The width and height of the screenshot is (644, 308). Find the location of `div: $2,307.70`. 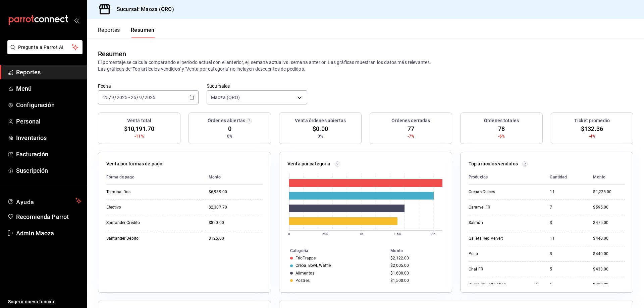

div: $2,307.70 is located at coordinates (235, 207).